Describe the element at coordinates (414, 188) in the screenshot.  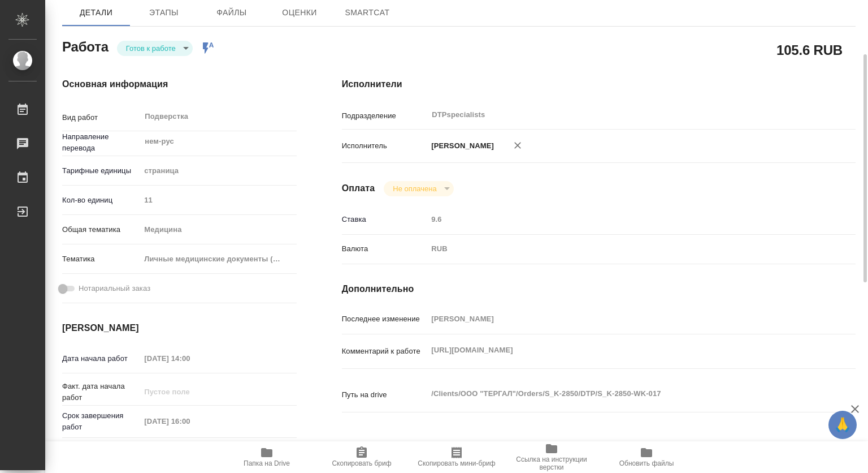
I see `button: Не оплачена` at that location.